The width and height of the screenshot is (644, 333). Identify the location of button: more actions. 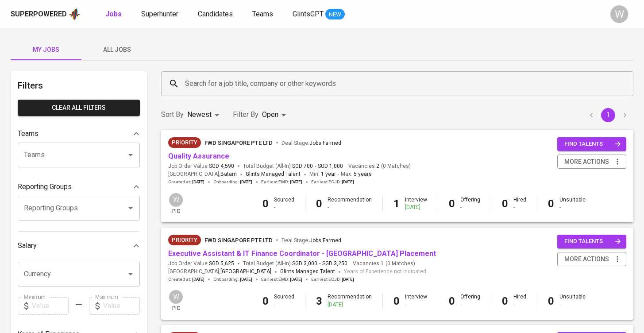
(592, 259).